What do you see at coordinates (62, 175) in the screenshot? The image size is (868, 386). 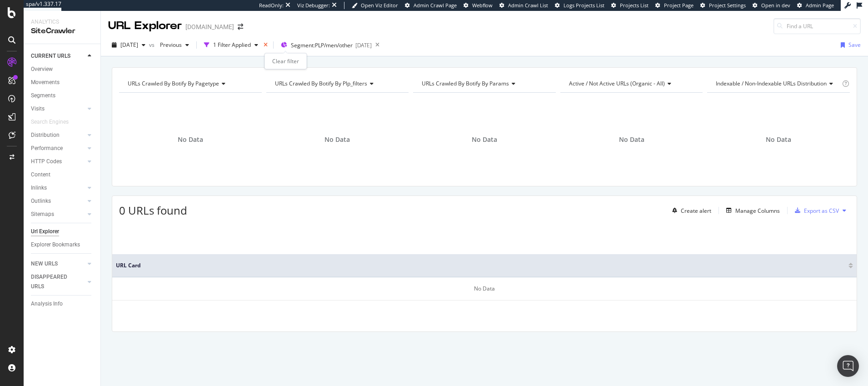 I see `a: Content` at bounding box center [62, 175].